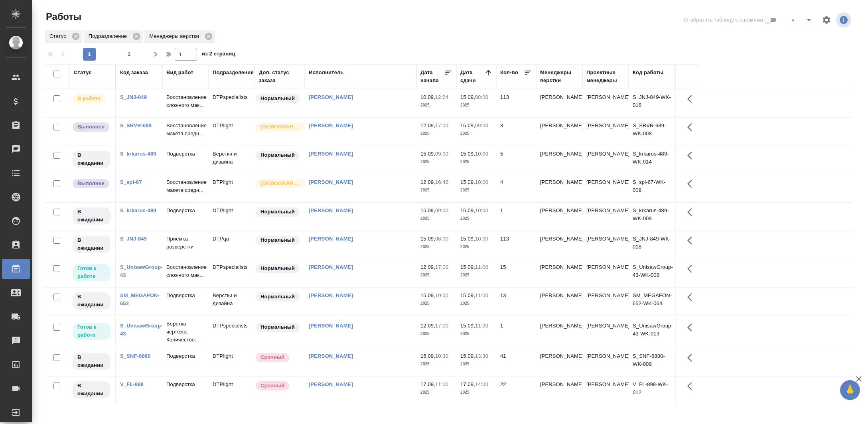 The width and height of the screenshot is (868, 424). Describe the element at coordinates (442, 356) in the screenshot. I see `p: 10:30` at that location.